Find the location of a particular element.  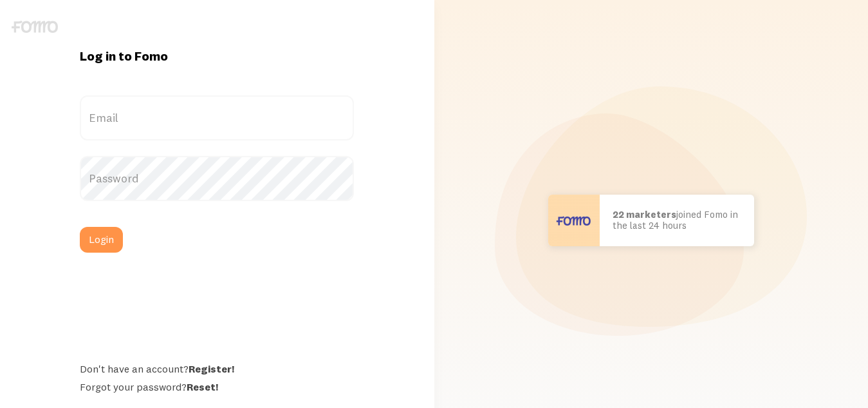

img: User avatar is located at coordinates (574, 220).